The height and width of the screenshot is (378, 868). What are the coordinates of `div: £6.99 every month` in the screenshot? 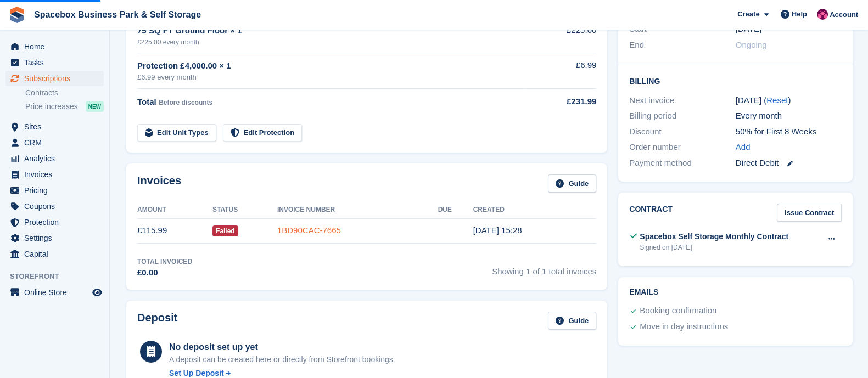 It's located at (332, 78).